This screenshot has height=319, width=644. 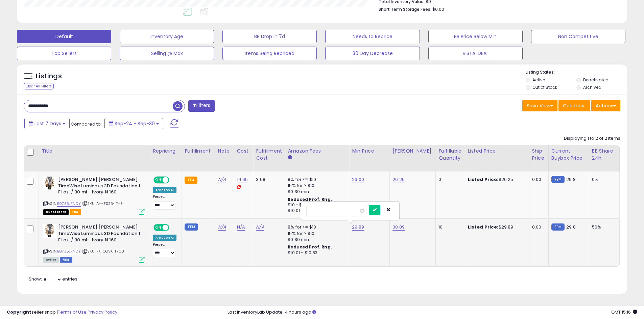 What do you see at coordinates (574, 106) in the screenshot?
I see `button: Columns` at bounding box center [574, 106].